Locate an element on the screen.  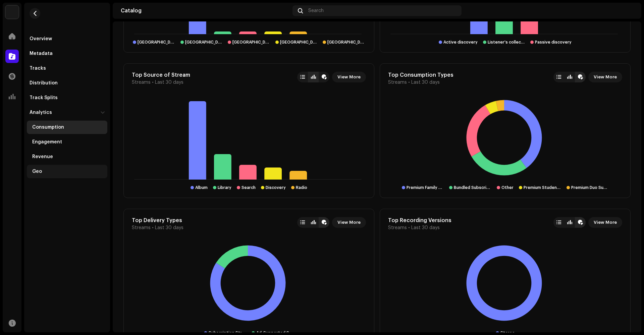
div: Engagement is located at coordinates (47, 142).